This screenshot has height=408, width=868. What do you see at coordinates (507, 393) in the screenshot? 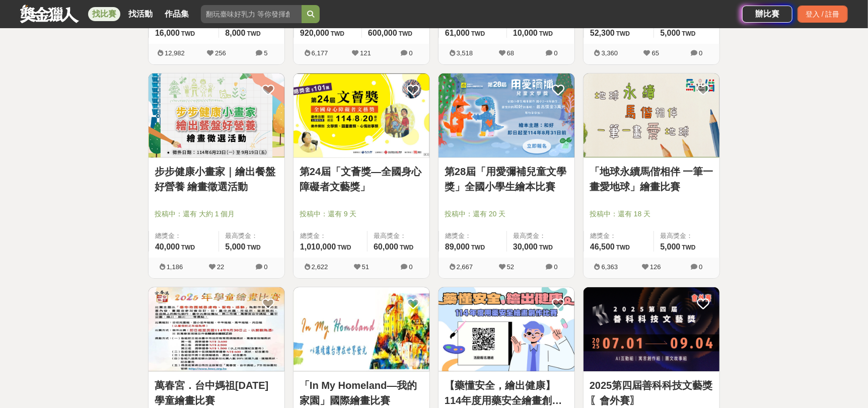
I see `a: 【藥懂安全，繪出健康】114年度用藥安全繪畫創作比賽` at bounding box center [507, 393].